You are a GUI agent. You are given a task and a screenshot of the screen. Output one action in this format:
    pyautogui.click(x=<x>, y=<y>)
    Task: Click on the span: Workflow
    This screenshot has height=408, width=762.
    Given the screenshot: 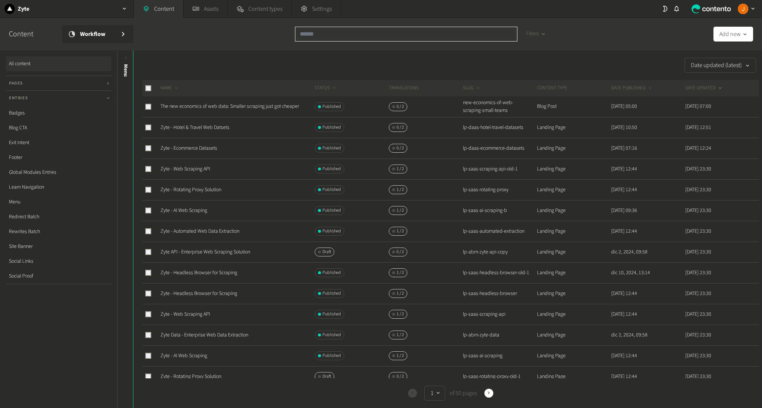 What is the action you would take?
    pyautogui.click(x=97, y=34)
    